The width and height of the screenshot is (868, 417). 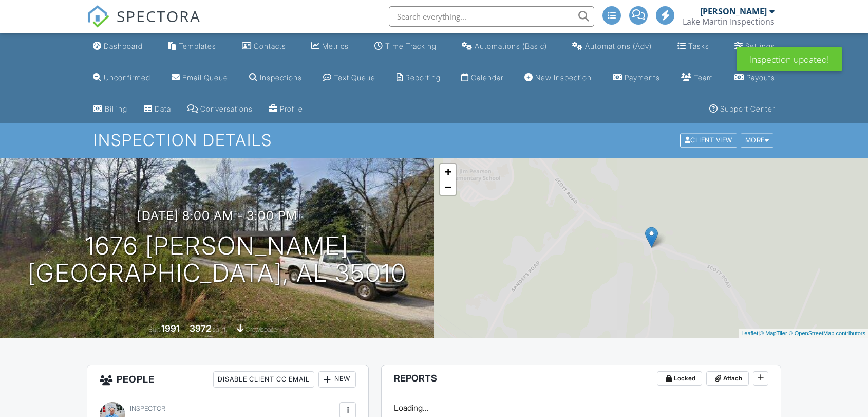 What do you see at coordinates (127, 77) in the screenshot?
I see `div: Unconfirmed` at bounding box center [127, 77].